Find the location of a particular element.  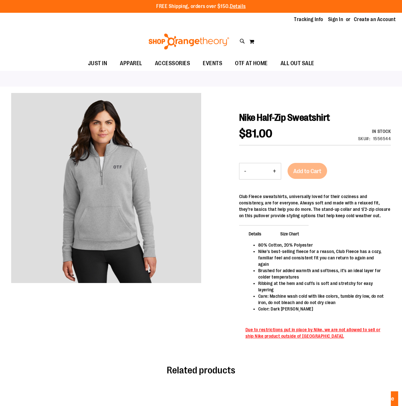

input: Product quantity is located at coordinates (260, 171).